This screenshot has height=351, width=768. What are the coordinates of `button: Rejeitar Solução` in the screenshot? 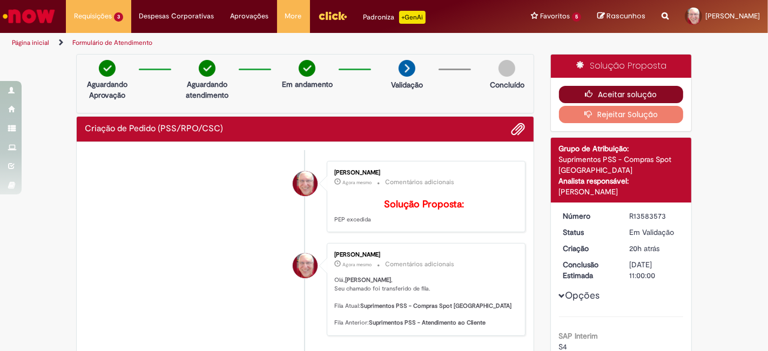 It's located at (621, 115).